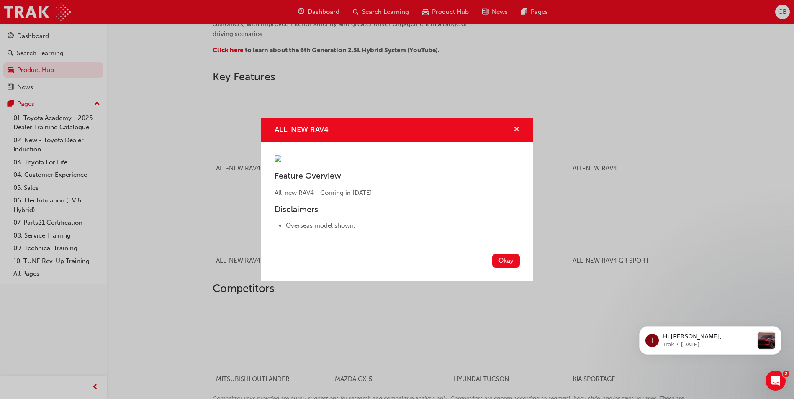 Image resolution: width=794 pixels, height=399 pixels. Describe the element at coordinates (397, 176) in the screenshot. I see `h3: Feature Overview` at that location.